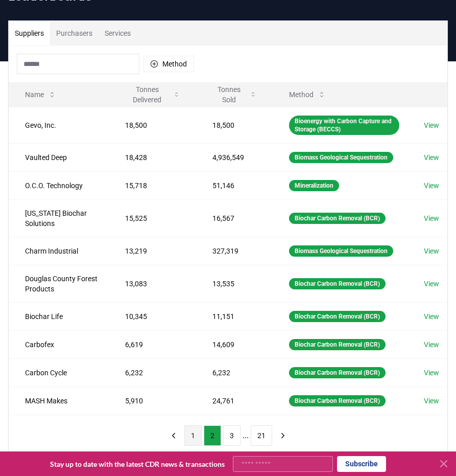 Image resolution: width=456 pixels, height=476 pixels. Describe the element at coordinates (234, 316) in the screenshot. I see `td: 11,151` at that location.